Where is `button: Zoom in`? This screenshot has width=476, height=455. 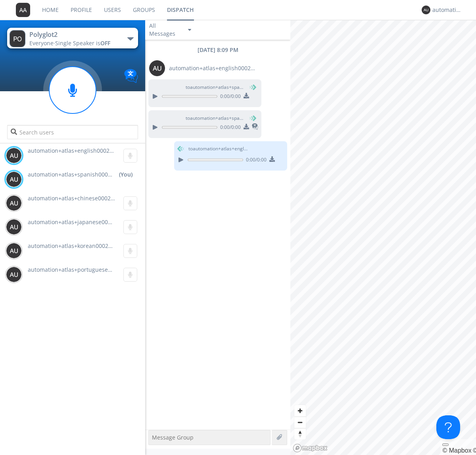
button: Zoom in is located at coordinates (300, 410).